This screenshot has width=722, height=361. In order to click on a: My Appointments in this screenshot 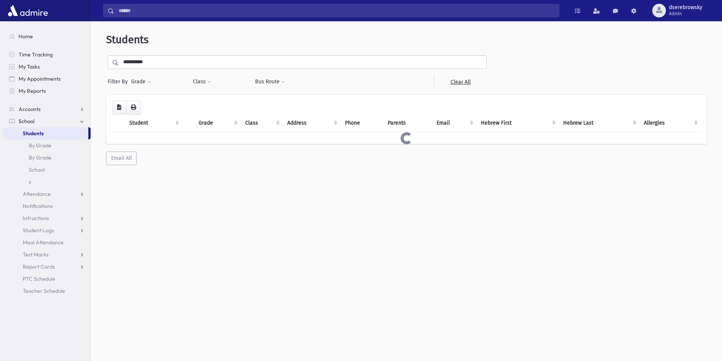, I will do `click(47, 79)`.